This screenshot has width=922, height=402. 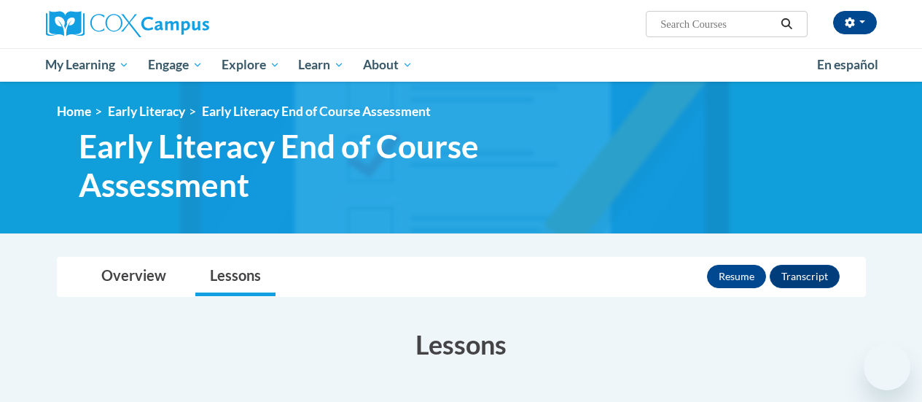 I want to click on a: About, so click(x=388, y=65).